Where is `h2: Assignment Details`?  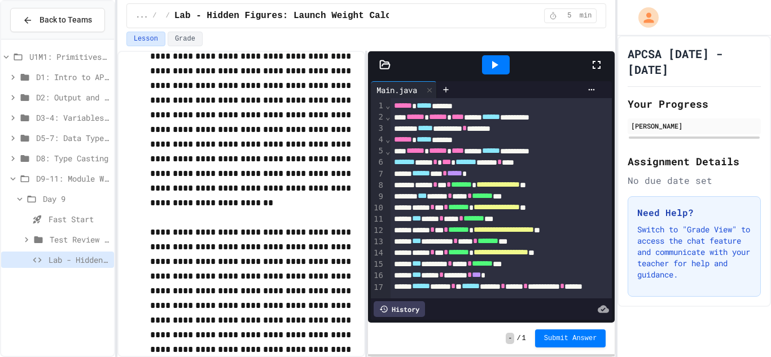 h2: Assignment Details is located at coordinates (695, 162).